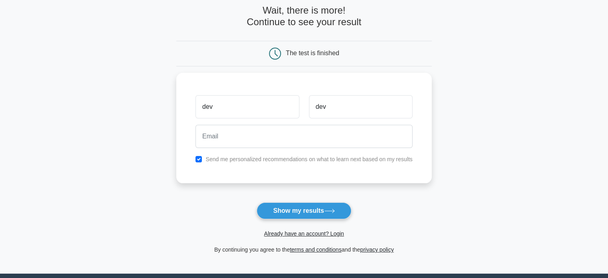  I want to click on input: Last name, so click(361, 107).